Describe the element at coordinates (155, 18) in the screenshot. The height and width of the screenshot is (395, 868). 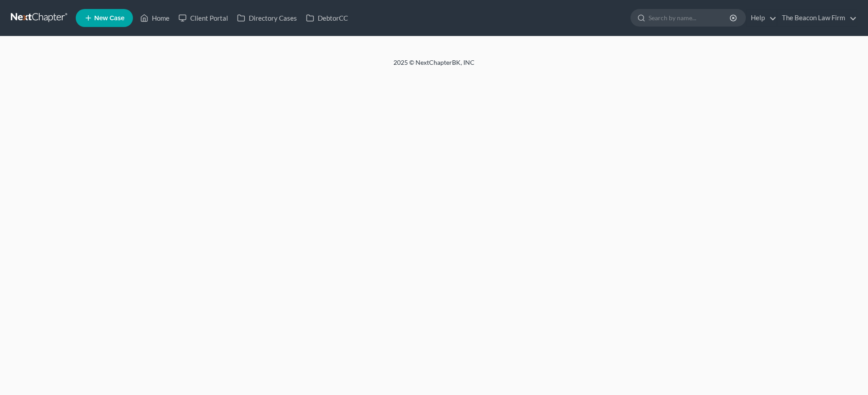
I see `a: Home` at that location.